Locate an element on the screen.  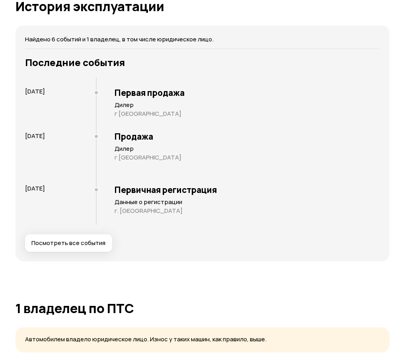
h3: Продажа is located at coordinates (247, 136).